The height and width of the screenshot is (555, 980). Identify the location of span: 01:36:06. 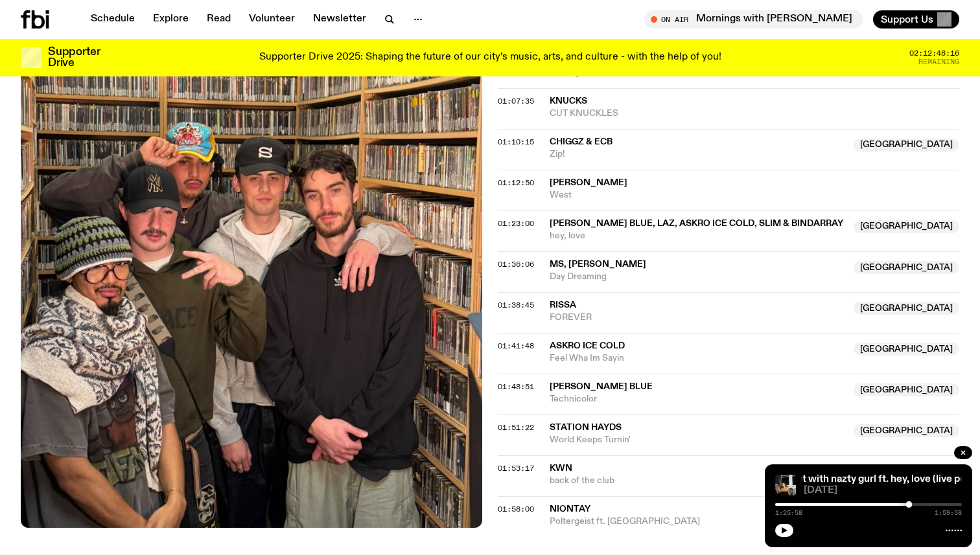
(516, 264).